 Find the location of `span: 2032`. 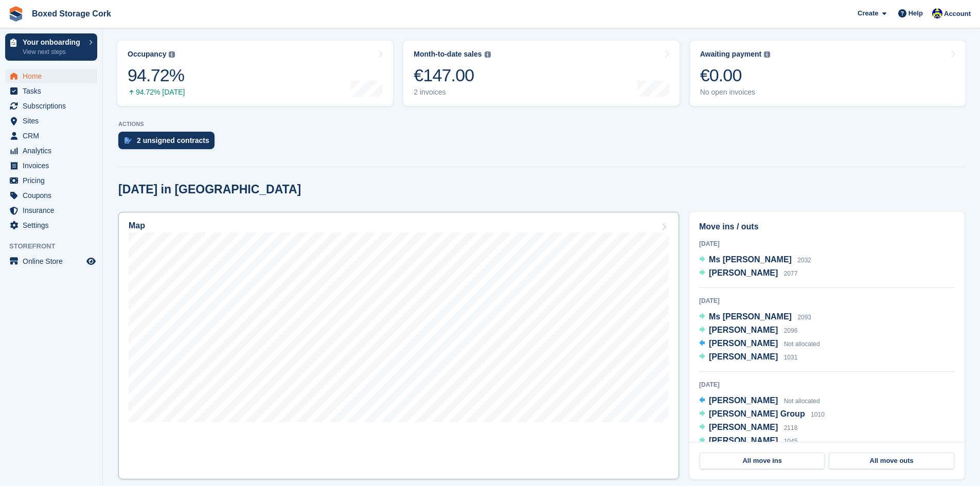

span: 2032 is located at coordinates (805, 260).